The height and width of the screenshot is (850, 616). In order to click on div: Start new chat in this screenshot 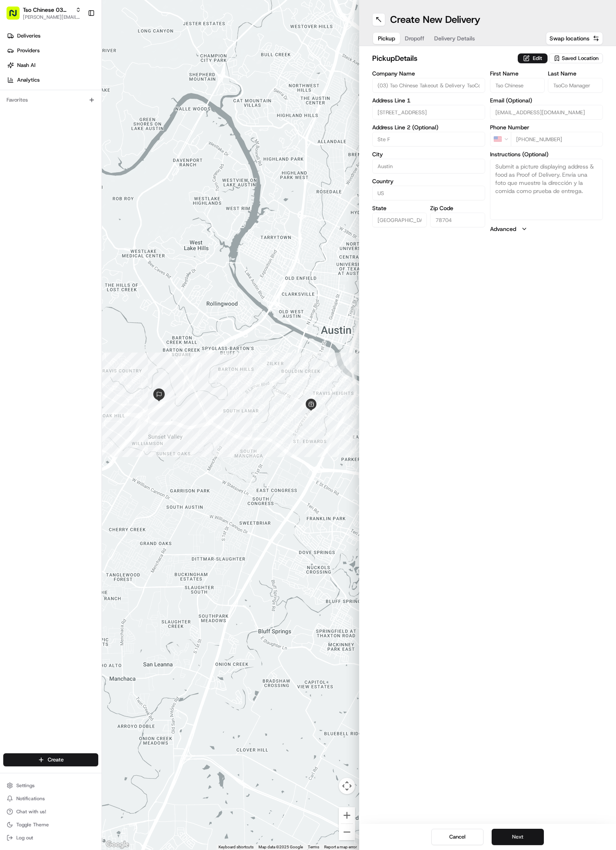, I will do `click(85, 82)`.